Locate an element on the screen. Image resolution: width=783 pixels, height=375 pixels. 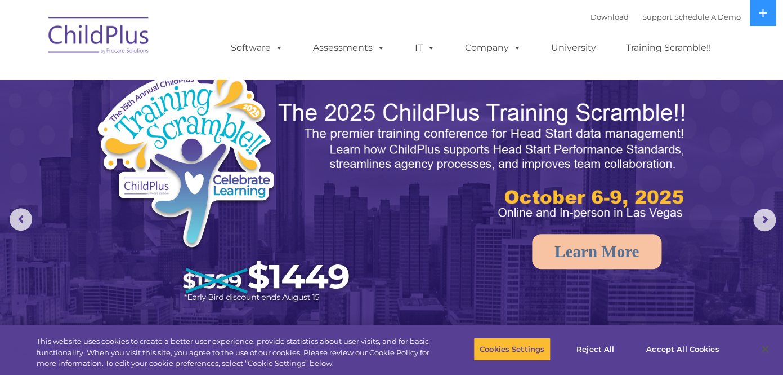
a: Software is located at coordinates (257, 48).